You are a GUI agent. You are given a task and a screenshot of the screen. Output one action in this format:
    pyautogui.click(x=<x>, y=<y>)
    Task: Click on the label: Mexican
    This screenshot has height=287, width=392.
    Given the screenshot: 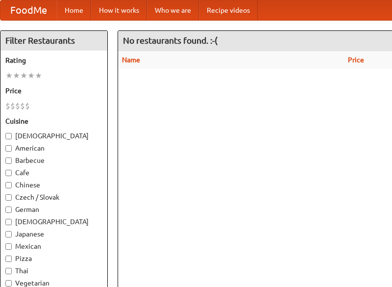 What is the action you would take?
    pyautogui.click(x=54, y=246)
    